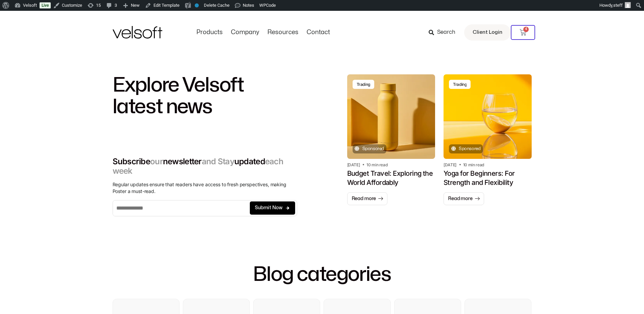  Describe the element at coordinates (318, 32) in the screenshot. I see `a: ContactMenu Toggle` at that location.